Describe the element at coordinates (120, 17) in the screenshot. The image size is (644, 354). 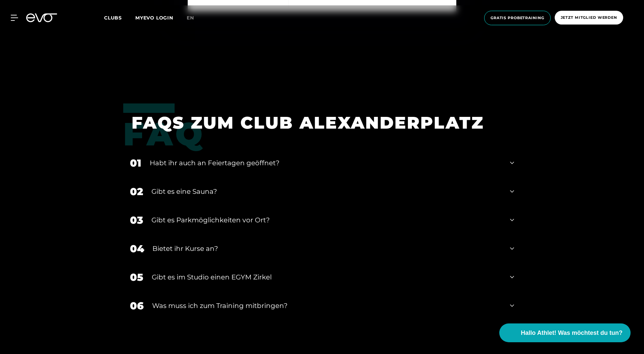
I see `a: Clubs` at that location.